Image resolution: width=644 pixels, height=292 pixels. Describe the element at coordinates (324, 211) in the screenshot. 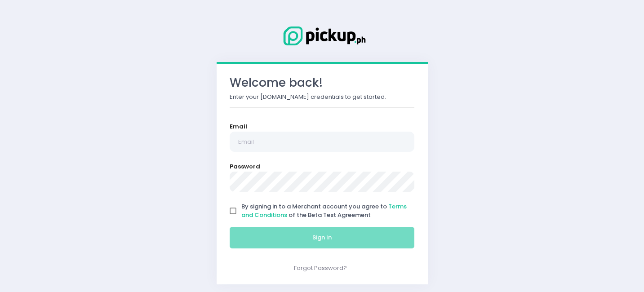

I see `span: By signing in to a Merchant account you agree to of the Beta Test Agreement` at that location.